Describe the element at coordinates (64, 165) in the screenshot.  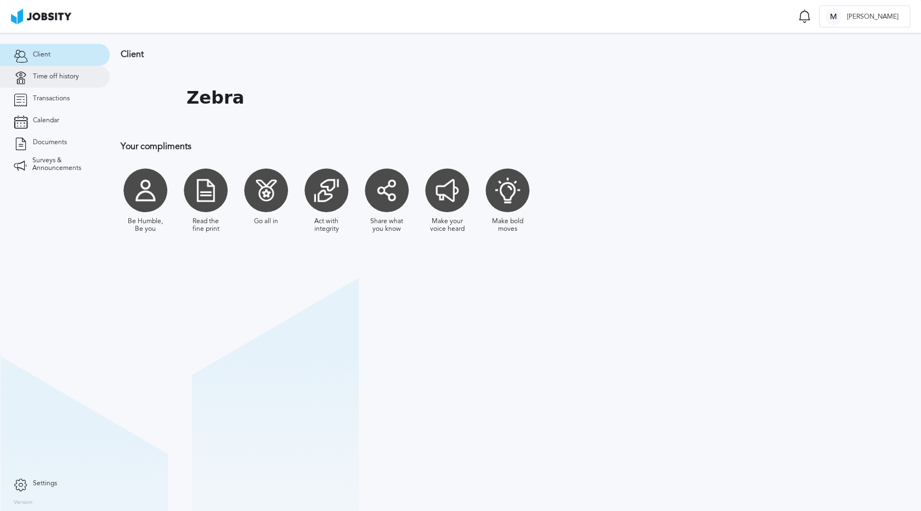
I see `span: Surveys & Announcements` at that location.